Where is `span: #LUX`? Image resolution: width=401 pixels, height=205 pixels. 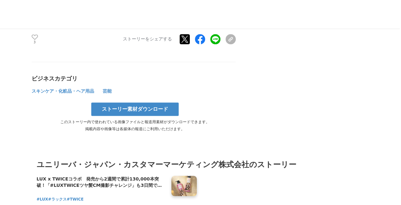 span: #LUX is located at coordinates (42, 200).